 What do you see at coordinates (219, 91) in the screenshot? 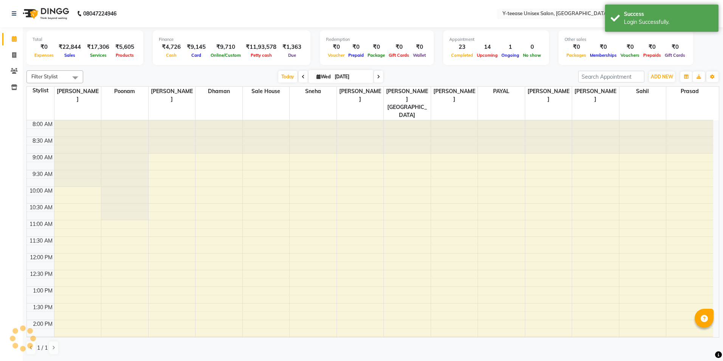
I see `span: Dhaman` at bounding box center [219, 91].